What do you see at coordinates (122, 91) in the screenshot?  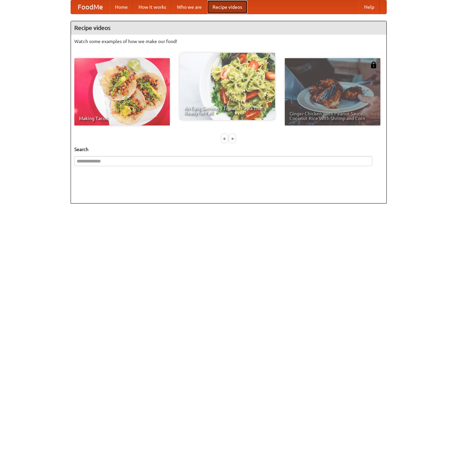 I see `a: Making Tacos` at bounding box center [122, 91].